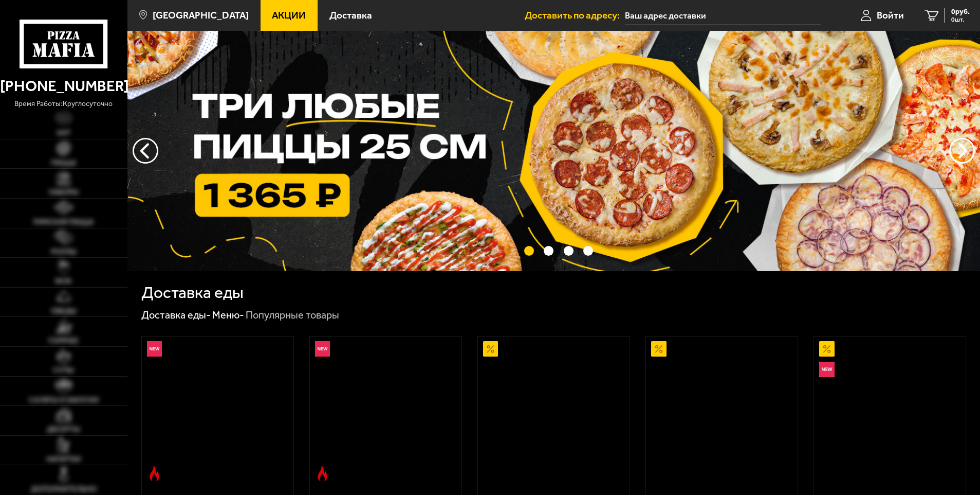 This screenshot has height=495, width=980. I want to click on input: Ваш адрес доставки, so click(723, 15).